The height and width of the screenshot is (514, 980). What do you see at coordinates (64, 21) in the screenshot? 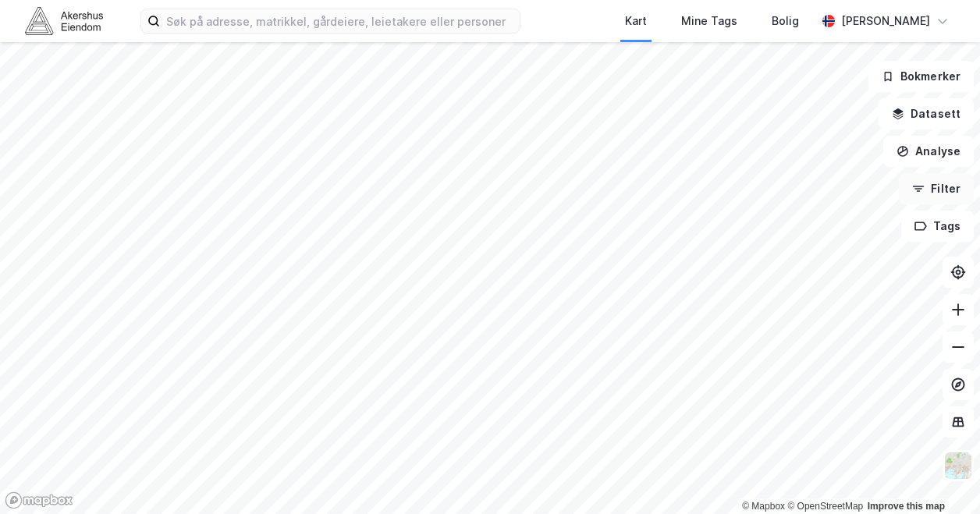
I see `img: akershus-eiendom-logo.9091f326c980b4bce74ccdd9f866810c.svg` at bounding box center [64, 21].